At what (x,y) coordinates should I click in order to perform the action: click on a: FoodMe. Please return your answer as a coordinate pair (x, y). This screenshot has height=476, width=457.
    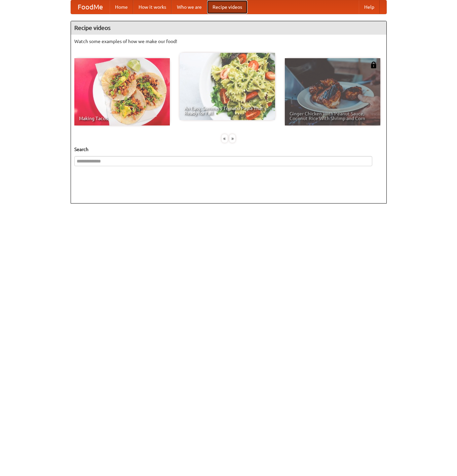
    Looking at the image, I should click on (90, 7).